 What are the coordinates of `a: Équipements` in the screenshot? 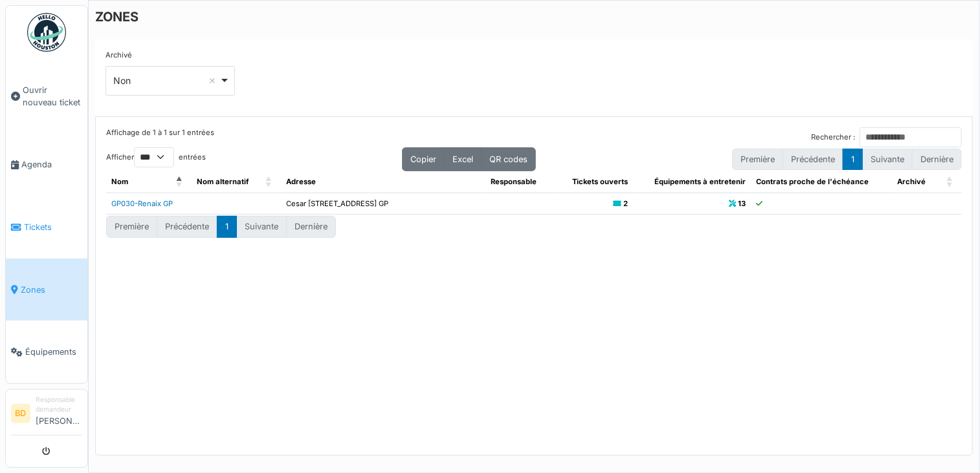 It's located at (47, 352).